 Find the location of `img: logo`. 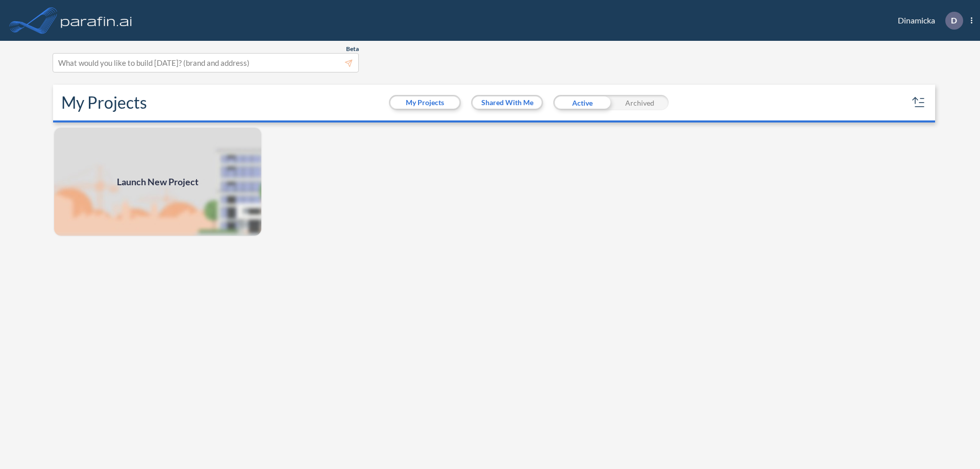

img: logo is located at coordinates (97, 20).